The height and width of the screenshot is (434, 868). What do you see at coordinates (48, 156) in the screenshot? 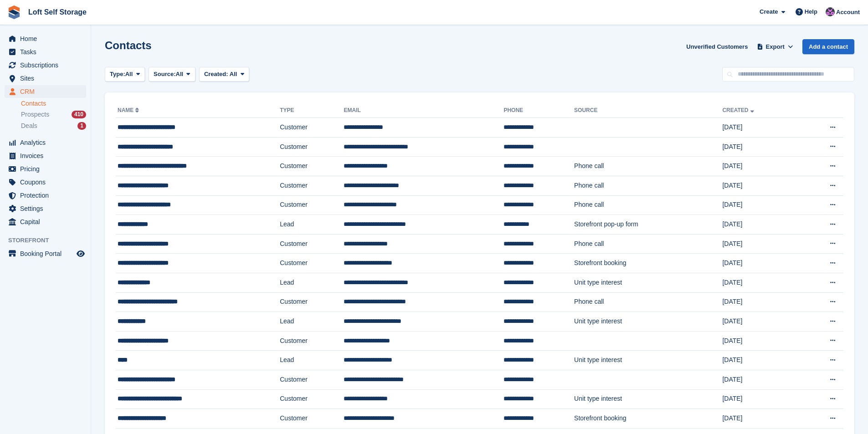
I see `span: Invoices` at bounding box center [48, 156].